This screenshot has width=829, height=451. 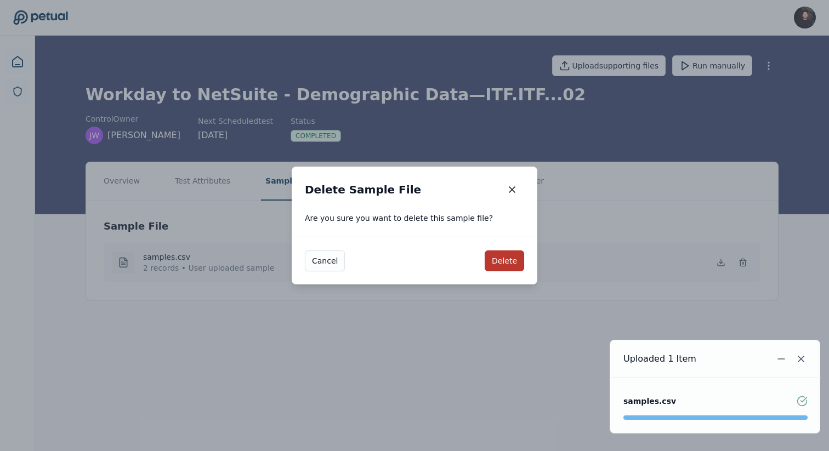 I want to click on div: Are you sure you want to delete this sample file?, so click(x=414, y=218).